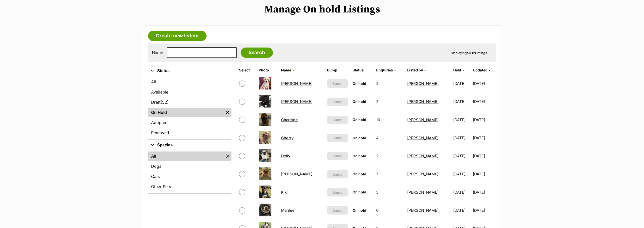 The width and height of the screenshot is (644, 228). I want to click on th: Select, so click(246, 70).